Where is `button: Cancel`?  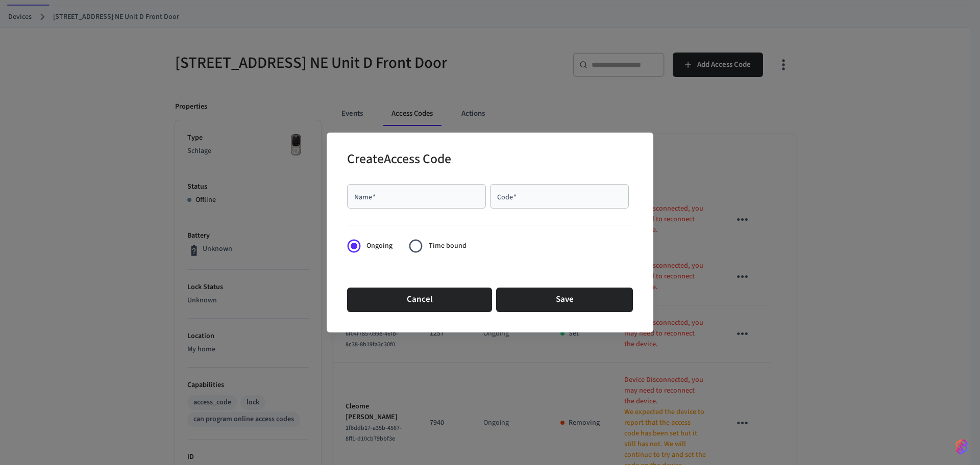
button: Cancel is located at coordinates (419, 300).